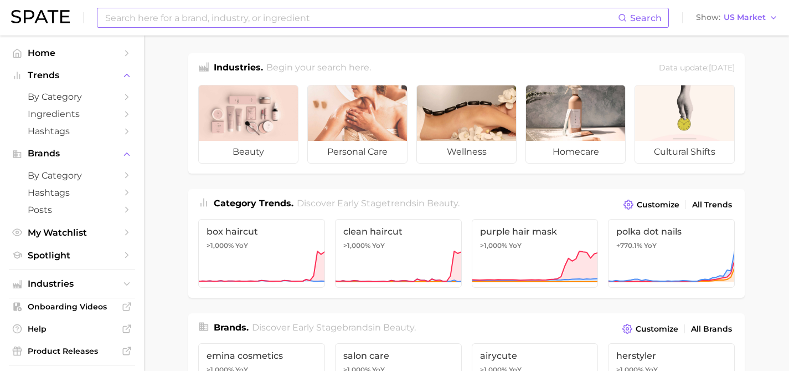 The height and width of the screenshot is (371, 789). Describe the element at coordinates (72, 75) in the screenshot. I see `button: Trends` at that location.